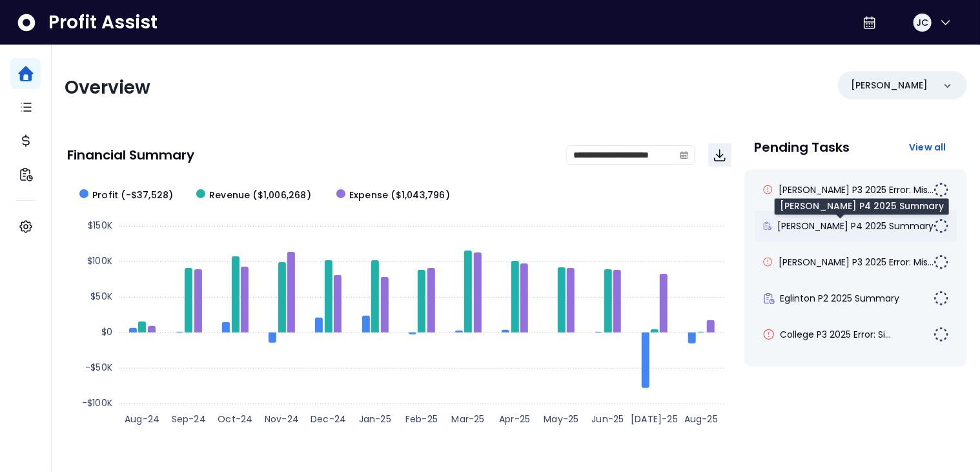 Image resolution: width=980 pixels, height=472 pixels. I want to click on span: Revenue ($1,006,268), so click(260, 195).